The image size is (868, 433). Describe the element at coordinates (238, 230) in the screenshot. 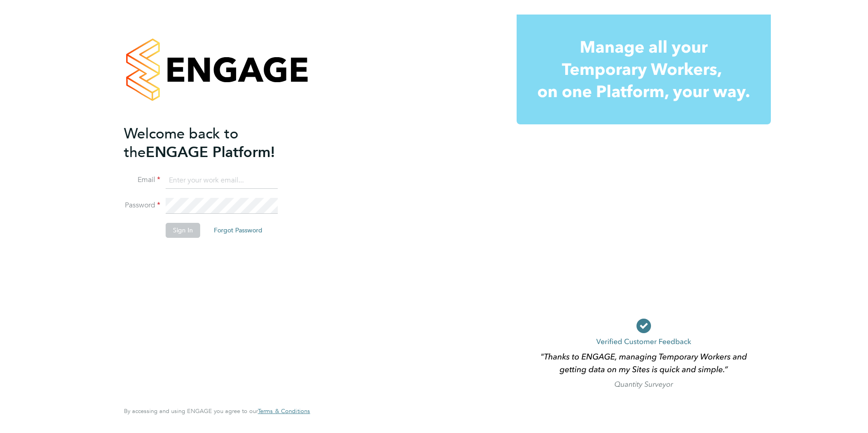

I see `button: Forgot Password` at that location.